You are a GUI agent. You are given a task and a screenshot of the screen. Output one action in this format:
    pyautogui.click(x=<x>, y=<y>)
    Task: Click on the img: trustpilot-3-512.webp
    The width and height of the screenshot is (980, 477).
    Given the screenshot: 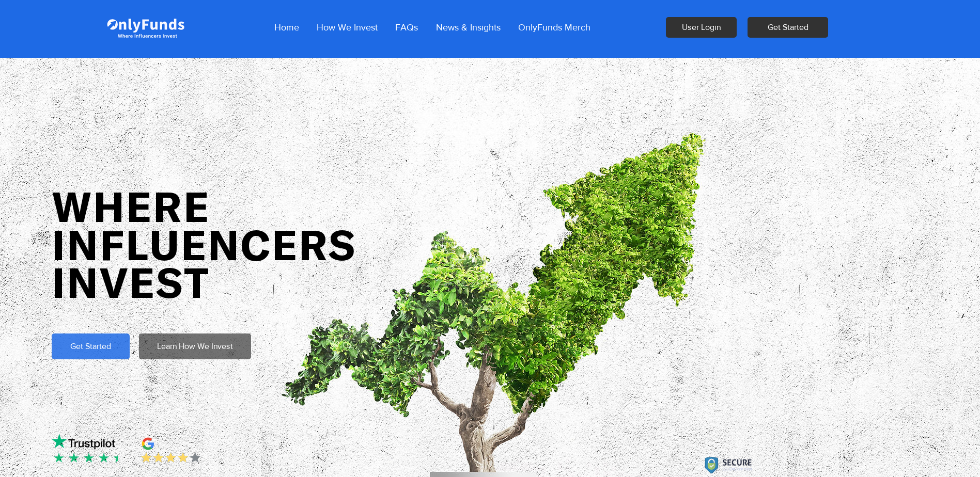 What is the action you would take?
    pyautogui.click(x=83, y=442)
    